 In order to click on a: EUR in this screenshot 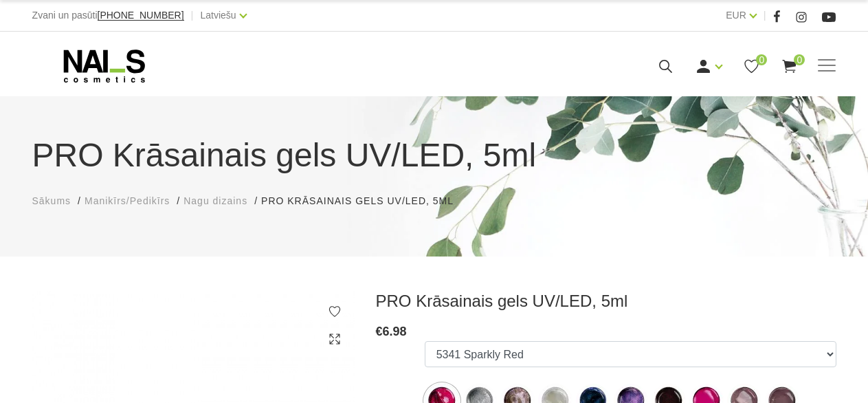, I will do `click(736, 15)`.